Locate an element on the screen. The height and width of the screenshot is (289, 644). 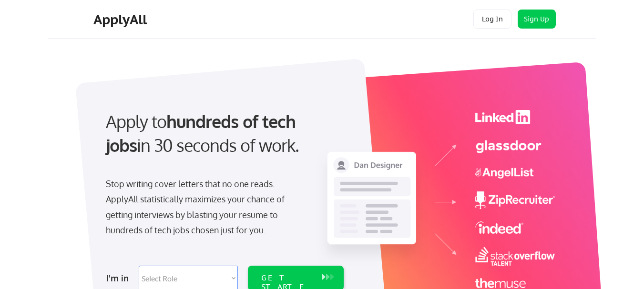
div: ApplyAll is located at coordinates (122, 20).